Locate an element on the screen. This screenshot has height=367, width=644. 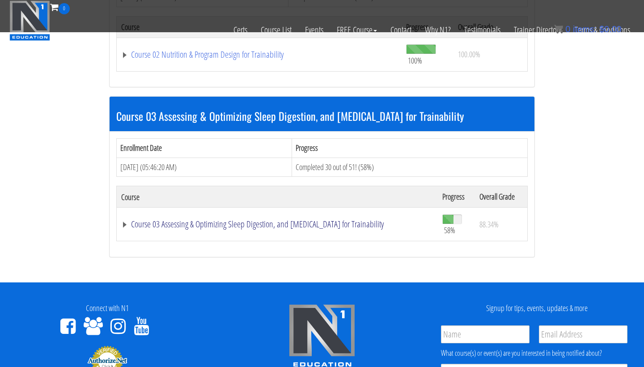
img: n1-education is located at coordinates (30, 21).